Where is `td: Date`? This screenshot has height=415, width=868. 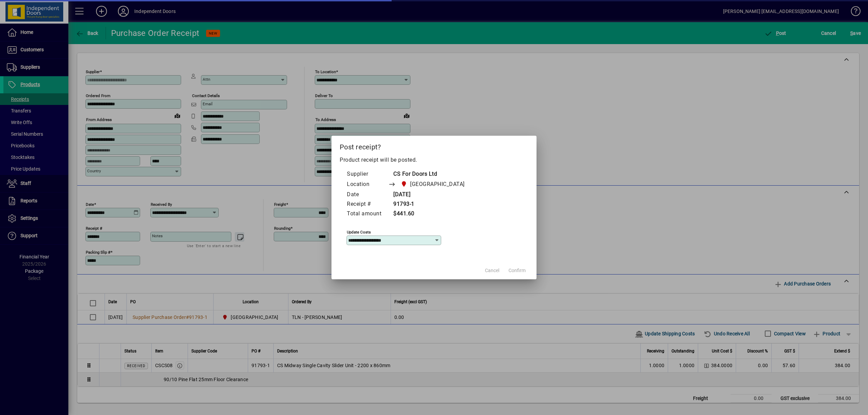 td: Date is located at coordinates (367, 195).